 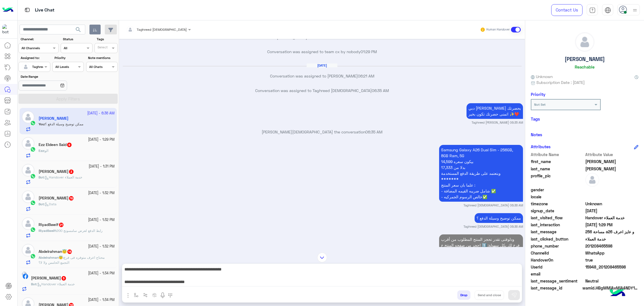 I want to click on span: رابط الدفع لعرض سامسونج 200, so click(x=79, y=230).